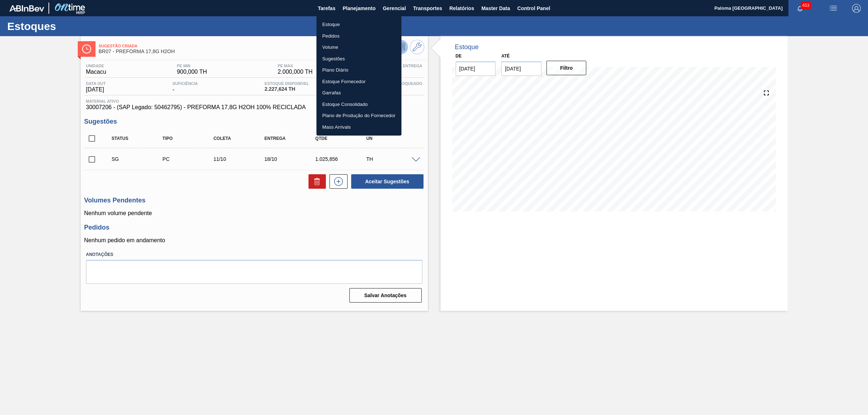  Describe the element at coordinates (358, 70) in the screenshot. I see `a: Plano Diário` at that location.